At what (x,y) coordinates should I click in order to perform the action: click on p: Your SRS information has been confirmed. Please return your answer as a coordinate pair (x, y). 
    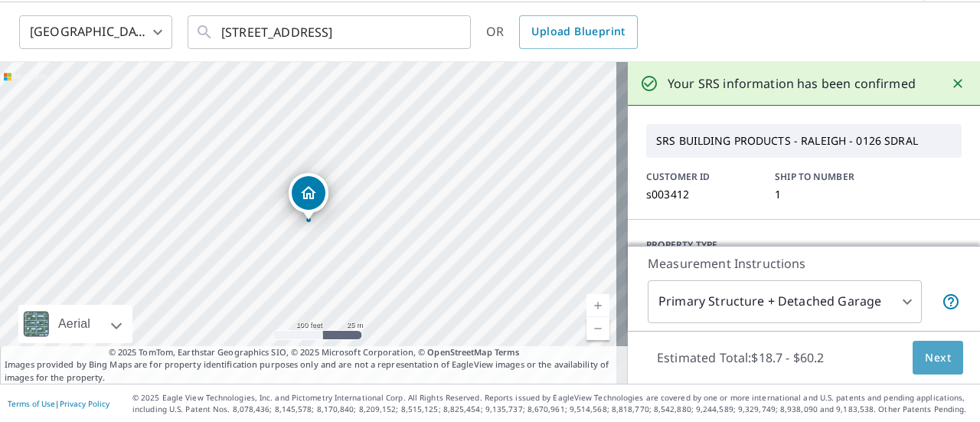
    Looking at the image, I should click on (791, 83).